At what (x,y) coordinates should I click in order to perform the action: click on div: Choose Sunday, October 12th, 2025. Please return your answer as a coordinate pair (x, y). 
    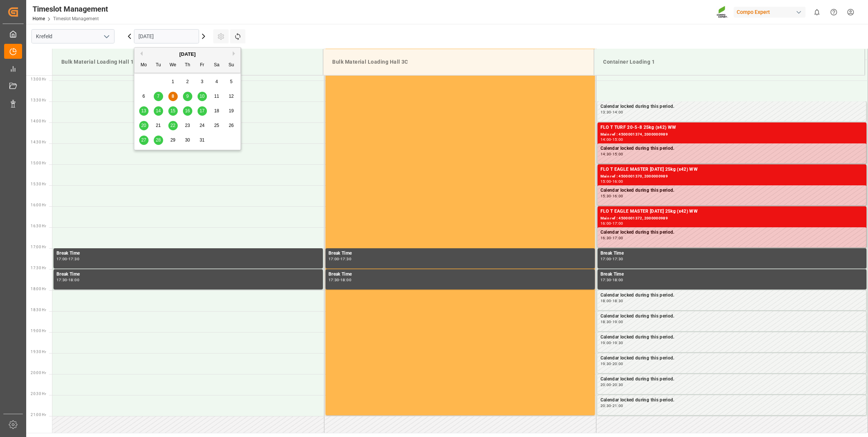
    Looking at the image, I should click on (231, 96).